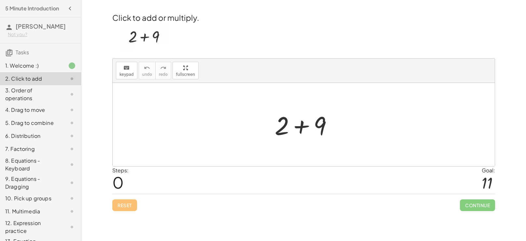 The height and width of the screenshot is (241, 526). I want to click on h4: 5 Minute Introduction, so click(32, 8).